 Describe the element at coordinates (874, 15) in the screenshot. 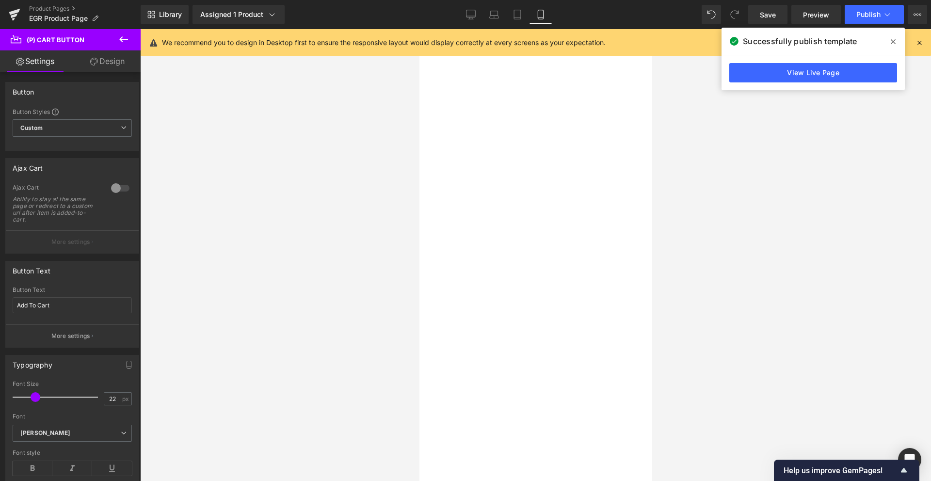

I see `button: Publish` at that location.